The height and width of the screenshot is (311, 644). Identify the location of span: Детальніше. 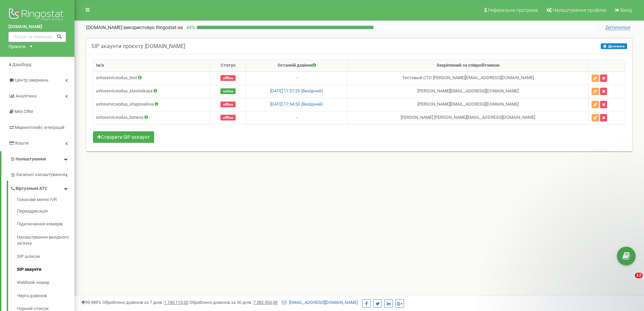
(618, 28).